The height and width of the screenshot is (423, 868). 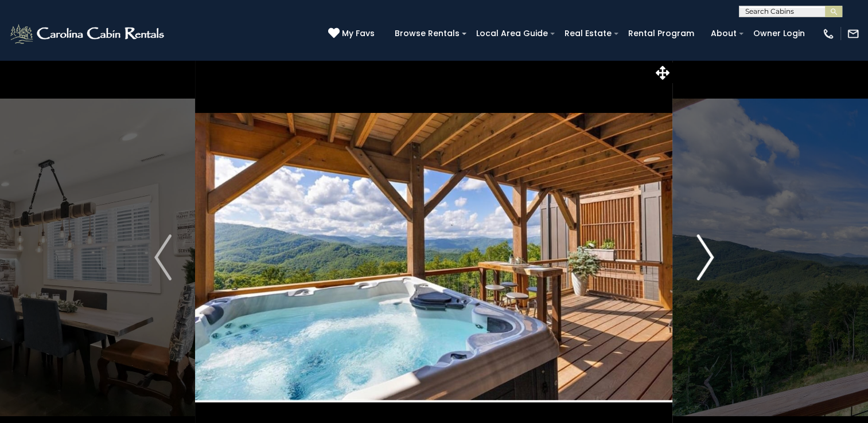 I want to click on a: Real Estate, so click(x=588, y=33).